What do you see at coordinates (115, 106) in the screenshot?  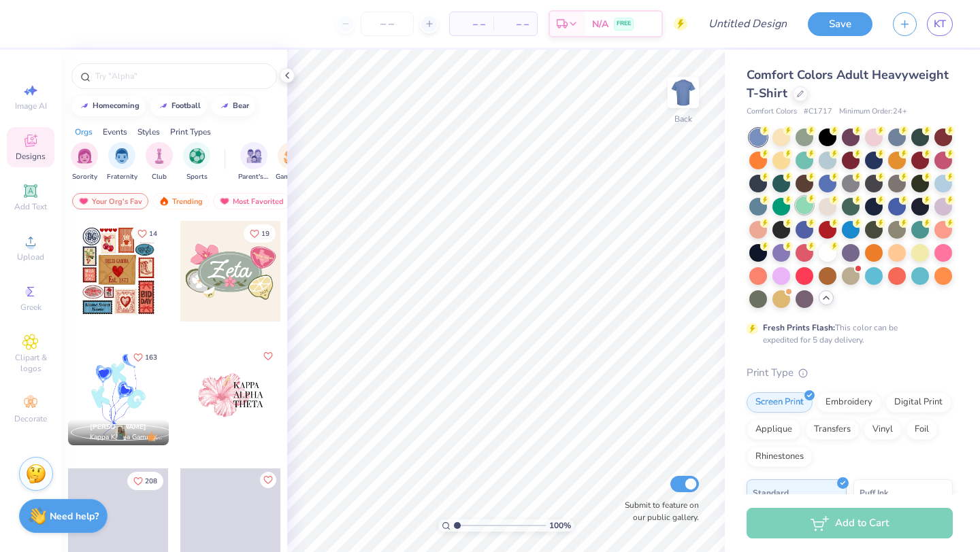 I see `div: homecoming` at bounding box center [115, 106].